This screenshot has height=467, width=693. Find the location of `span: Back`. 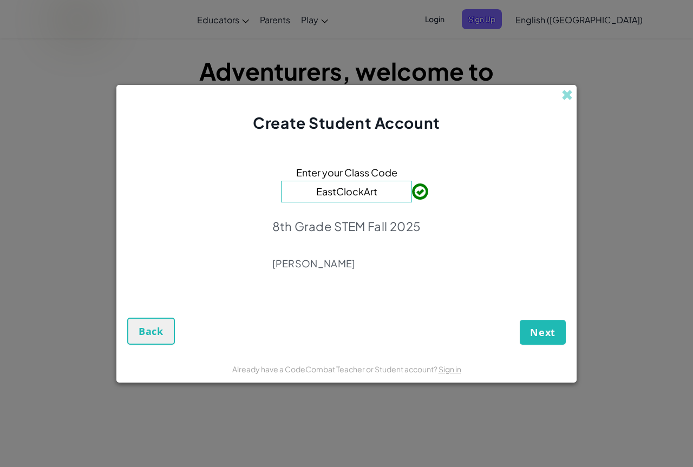

span: Back is located at coordinates (151, 331).